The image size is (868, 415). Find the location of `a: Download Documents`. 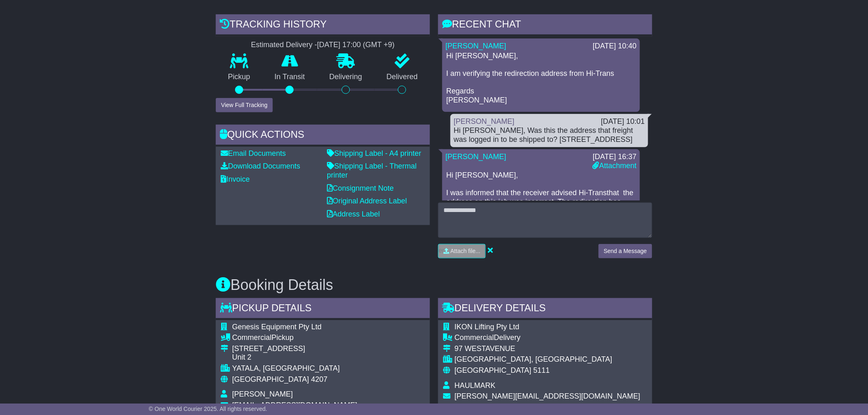

a: Download Documents is located at coordinates (261, 166).